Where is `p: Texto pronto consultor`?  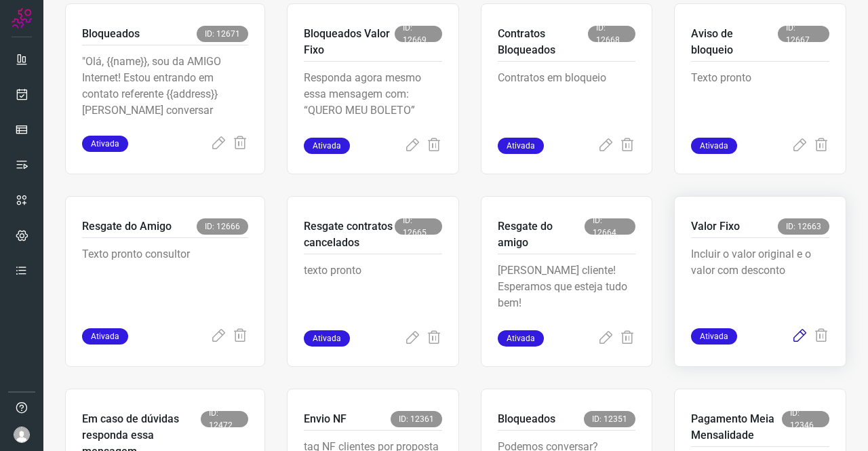 p: Texto pronto consultor is located at coordinates (165, 280).